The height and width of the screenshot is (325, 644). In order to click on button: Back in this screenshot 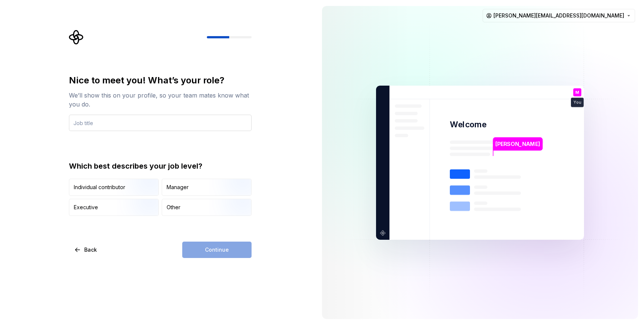, I will do `click(86, 250)`.